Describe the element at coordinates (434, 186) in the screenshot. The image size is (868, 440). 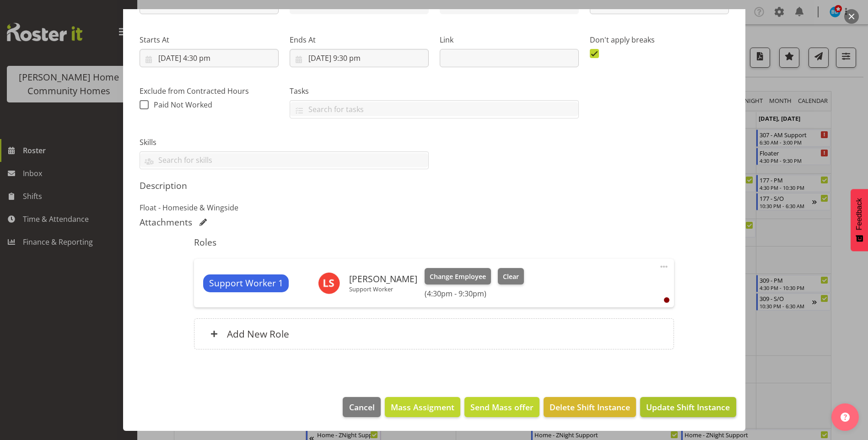
I see `h5: Description` at that location.